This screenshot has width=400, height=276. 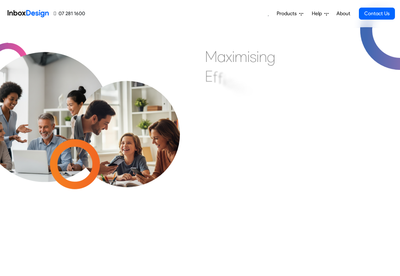 I want to click on a: Contact Us, so click(x=377, y=14).